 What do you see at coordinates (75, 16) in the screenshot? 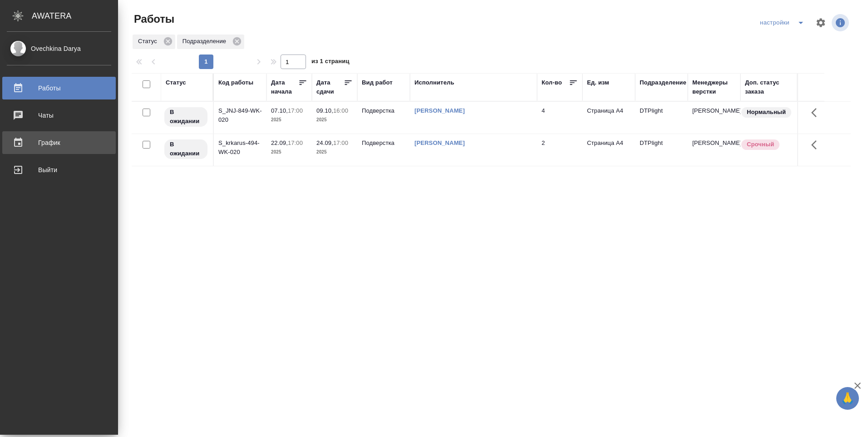
I see `div: AWATERA` at bounding box center [75, 16].